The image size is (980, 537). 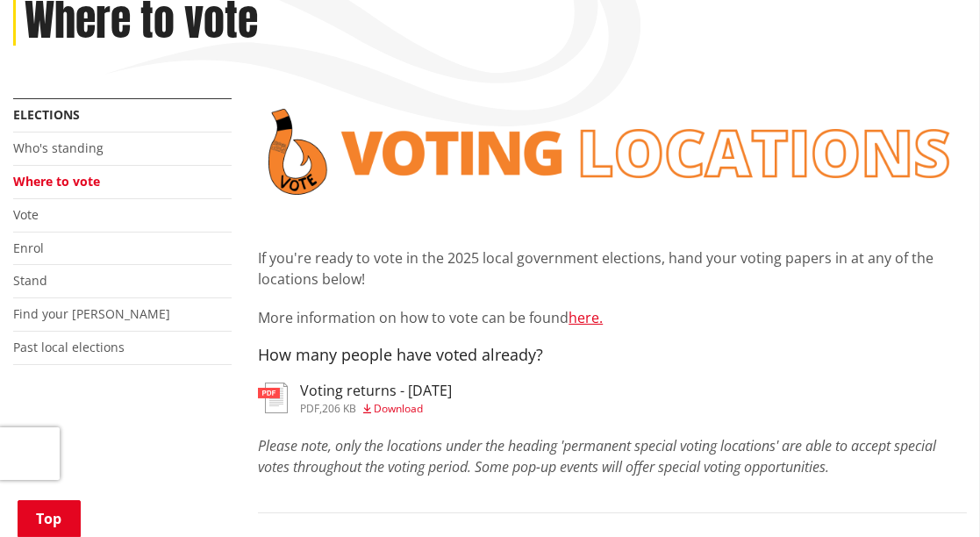 I want to click on a: Who's standing, so click(x=58, y=148).